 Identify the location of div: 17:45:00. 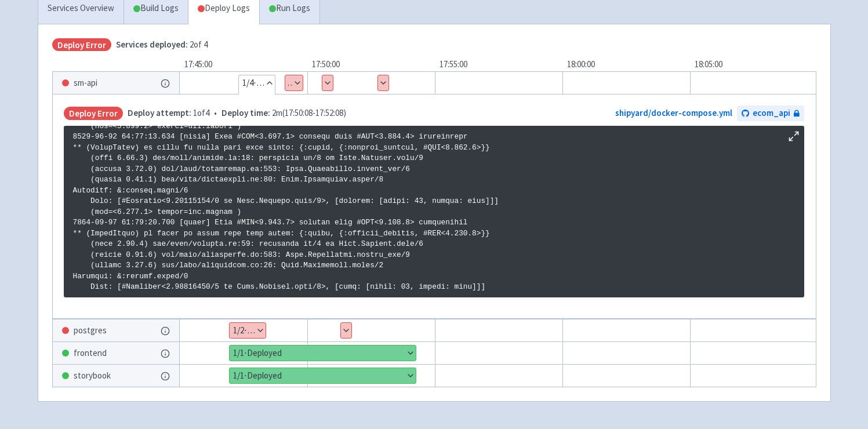
(244, 64).